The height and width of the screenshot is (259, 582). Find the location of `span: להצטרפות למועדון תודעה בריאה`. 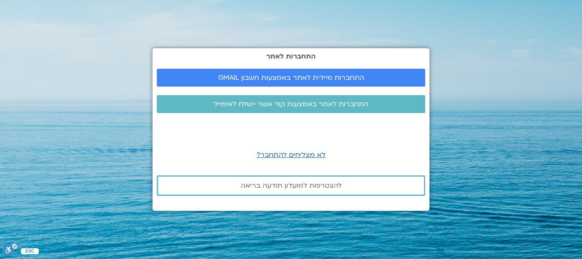

span: להצטרפות למועדון תודעה בריאה is located at coordinates (291, 185).